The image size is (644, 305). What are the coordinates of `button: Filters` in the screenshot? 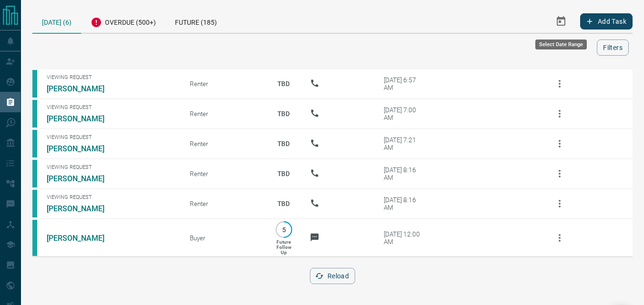 It's located at (612, 48).